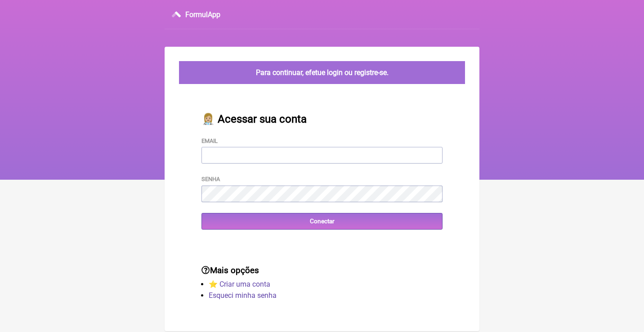 The width and height of the screenshot is (644, 332). I want to click on h2: 👩🏼‍⚕️ Acessar sua conta, so click(322, 119).